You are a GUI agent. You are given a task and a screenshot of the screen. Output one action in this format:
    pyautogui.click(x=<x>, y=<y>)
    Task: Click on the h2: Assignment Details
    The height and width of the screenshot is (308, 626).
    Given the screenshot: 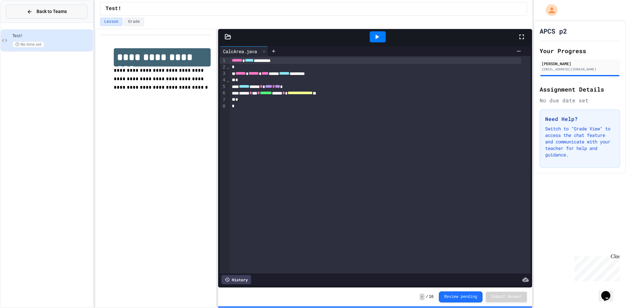 What is the action you would take?
    pyautogui.click(x=580, y=89)
    